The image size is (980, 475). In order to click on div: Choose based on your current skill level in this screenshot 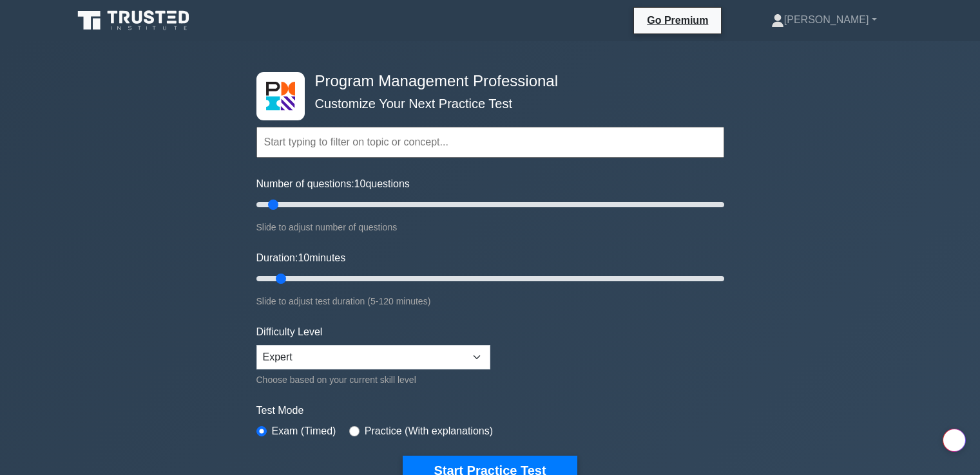, I will do `click(373, 380)`.